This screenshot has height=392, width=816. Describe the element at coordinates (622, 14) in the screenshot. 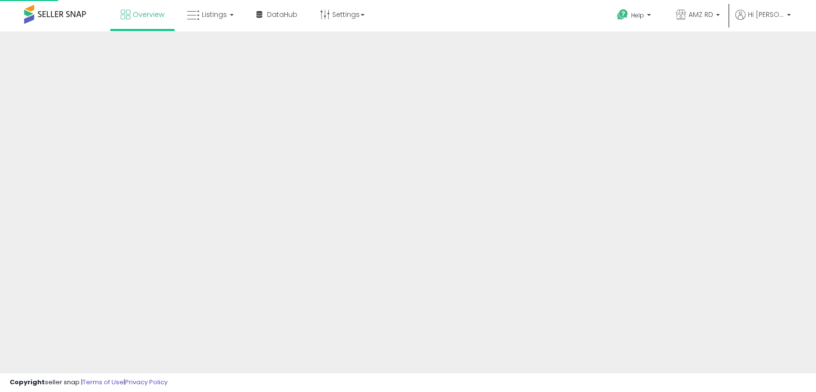

I see `i: Get Help` at that location.